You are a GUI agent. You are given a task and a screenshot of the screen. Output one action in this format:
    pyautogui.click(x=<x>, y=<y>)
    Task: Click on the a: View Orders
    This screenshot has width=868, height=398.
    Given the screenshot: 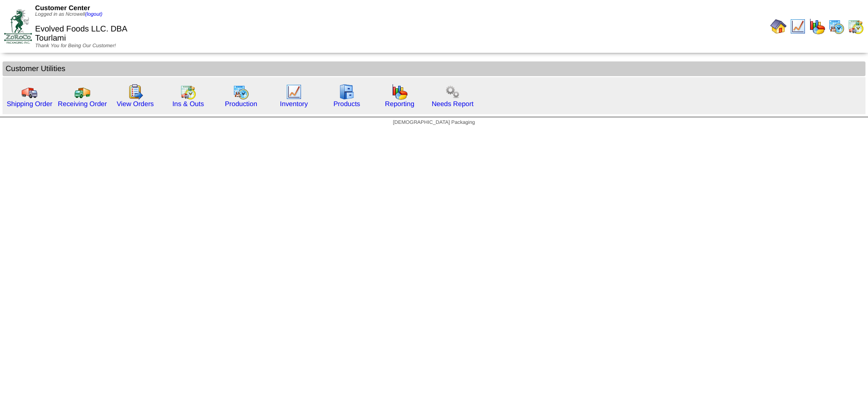 What is the action you would take?
    pyautogui.click(x=134, y=104)
    